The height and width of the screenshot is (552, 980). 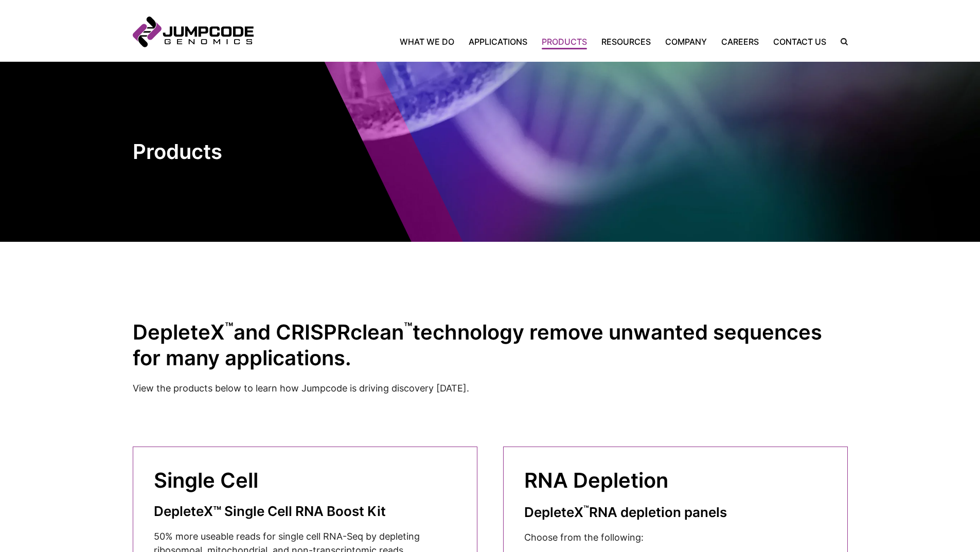 What do you see at coordinates (626, 42) in the screenshot?
I see `a: Resources` at bounding box center [626, 42].